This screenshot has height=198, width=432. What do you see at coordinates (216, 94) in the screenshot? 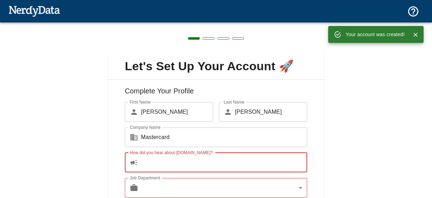
I see `h6: Complete Your Profile` at bounding box center [216, 94].